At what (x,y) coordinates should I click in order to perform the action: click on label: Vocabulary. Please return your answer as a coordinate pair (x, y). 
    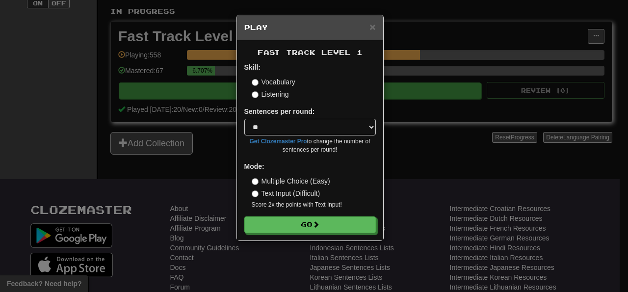
    Looking at the image, I should click on (273, 82).